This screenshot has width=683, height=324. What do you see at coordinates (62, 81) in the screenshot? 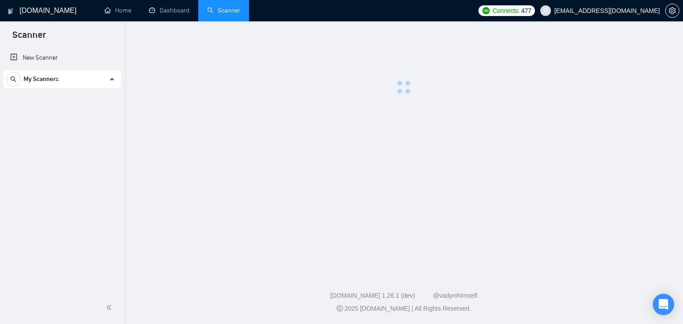
I see `li: My Scanners` at bounding box center [62, 81].